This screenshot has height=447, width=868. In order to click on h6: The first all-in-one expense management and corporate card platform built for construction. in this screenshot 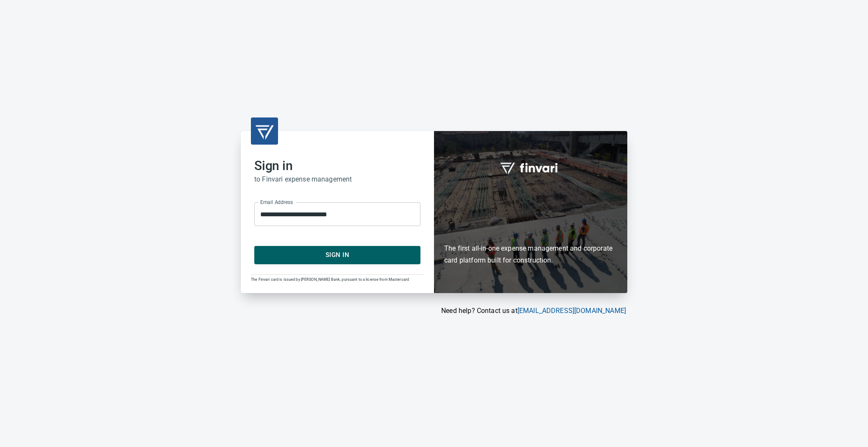, I will do `click(531, 230)`.